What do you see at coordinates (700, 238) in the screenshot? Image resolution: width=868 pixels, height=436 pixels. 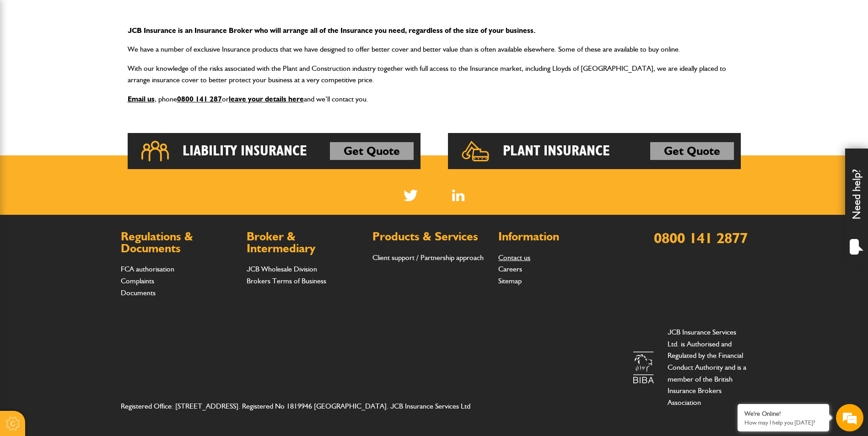 I see `a: 0800 141 2877` at bounding box center [700, 238].